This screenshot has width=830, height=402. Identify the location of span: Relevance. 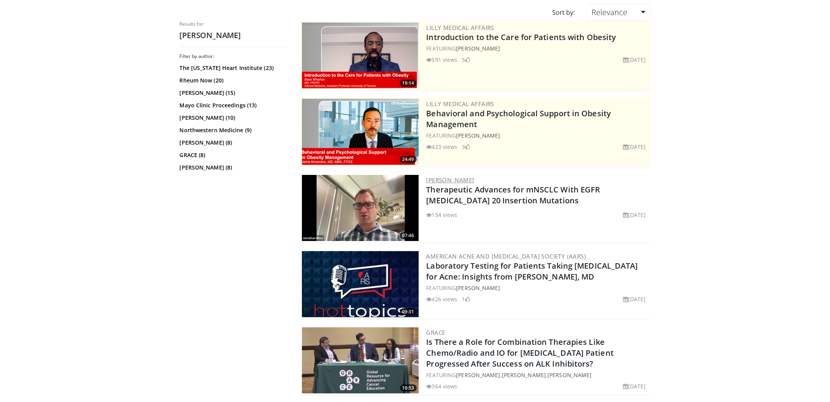
(610, 12).